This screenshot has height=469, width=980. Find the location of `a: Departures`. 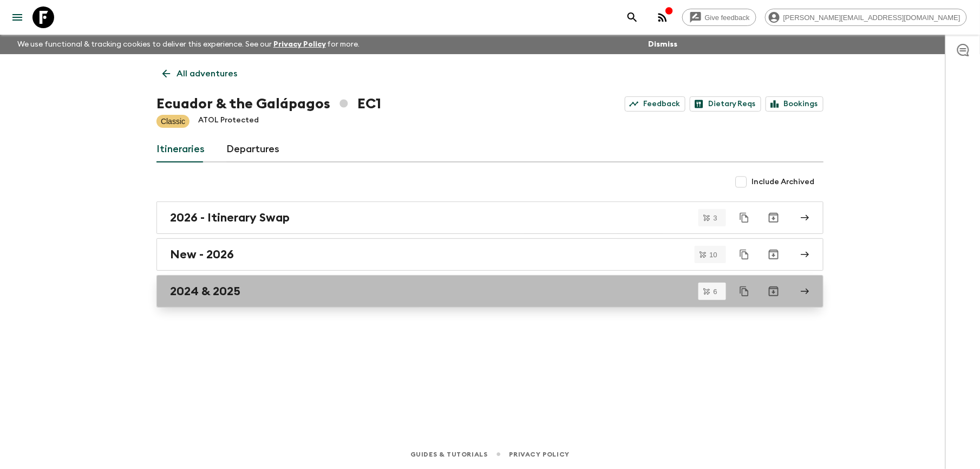

a: Departures is located at coordinates (253, 149).